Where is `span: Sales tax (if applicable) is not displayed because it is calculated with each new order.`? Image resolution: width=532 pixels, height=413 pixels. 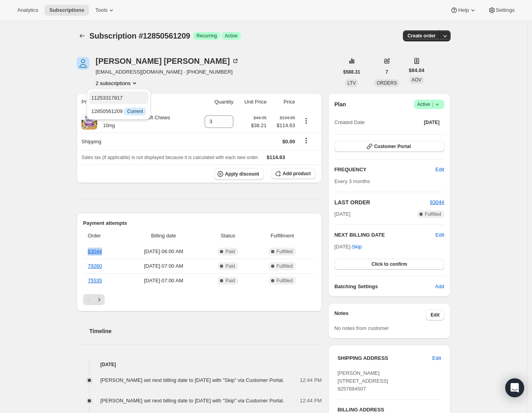 span: Sales tax (if applicable) is not displayed because it is calculated with each new order. is located at coordinates (170, 157).